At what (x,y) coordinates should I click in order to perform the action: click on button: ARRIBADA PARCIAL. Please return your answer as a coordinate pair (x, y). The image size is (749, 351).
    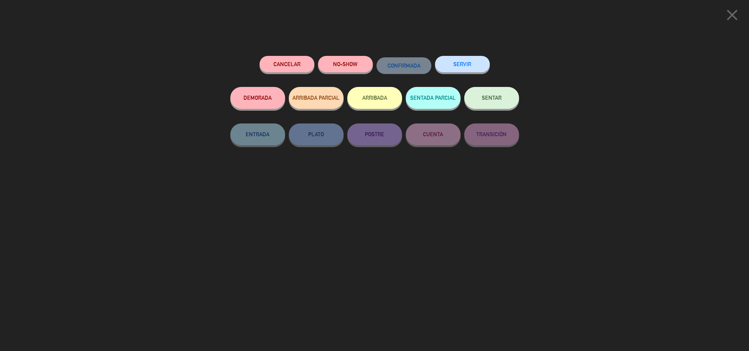
    Looking at the image, I should click on (316, 98).